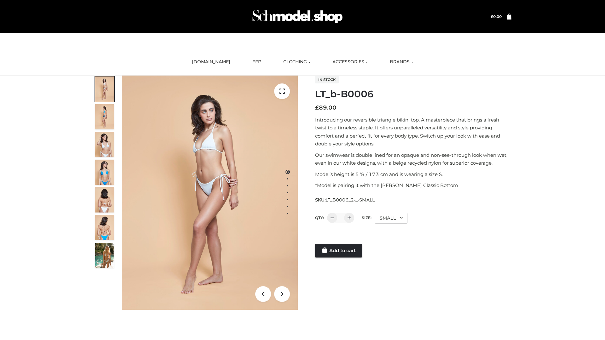 Image resolution: width=605 pixels, height=340 pixels. Describe the element at coordinates (345, 200) in the screenshot. I see `span: SKU:` at that location.